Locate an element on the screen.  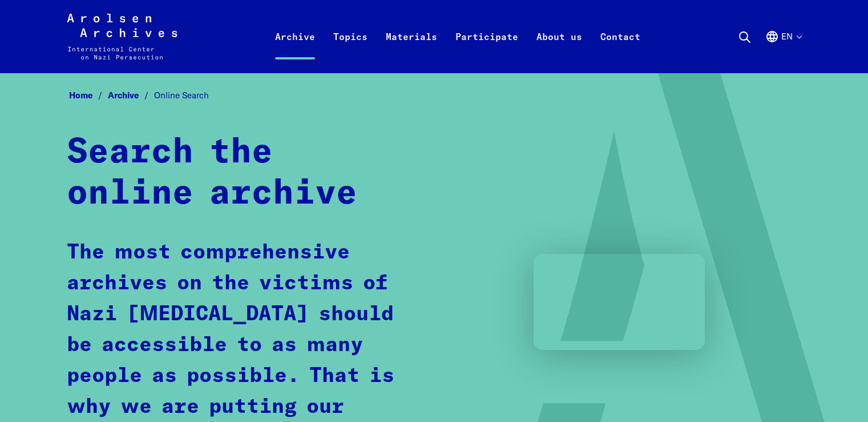
a: Topics is located at coordinates (351, 50).